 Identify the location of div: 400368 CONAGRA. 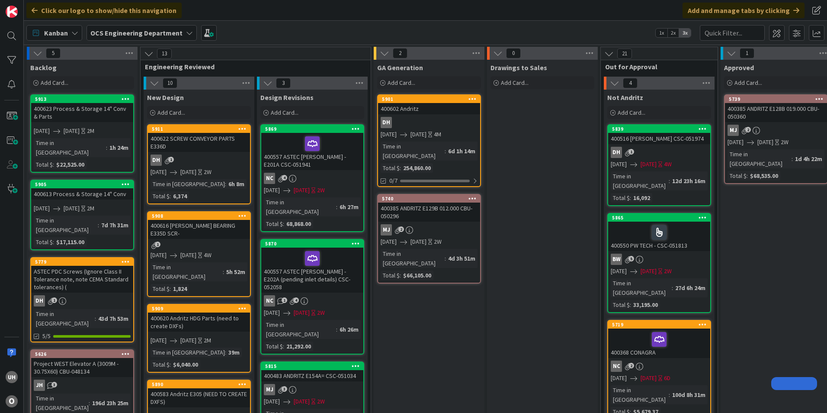
(659, 343).